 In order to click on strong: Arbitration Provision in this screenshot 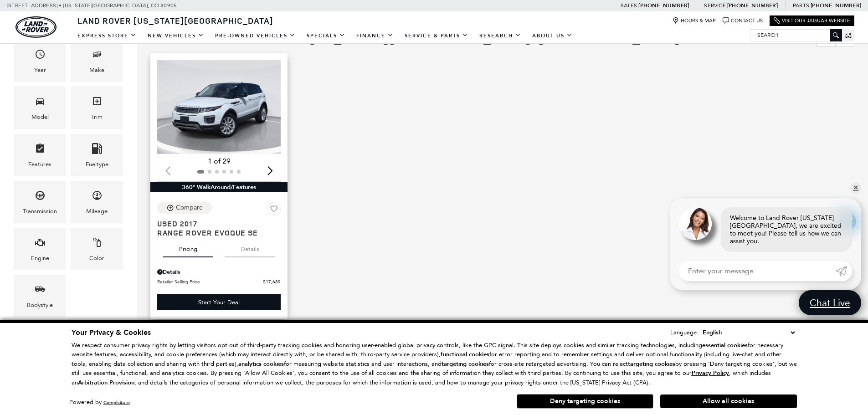, I will do `click(106, 382)`.